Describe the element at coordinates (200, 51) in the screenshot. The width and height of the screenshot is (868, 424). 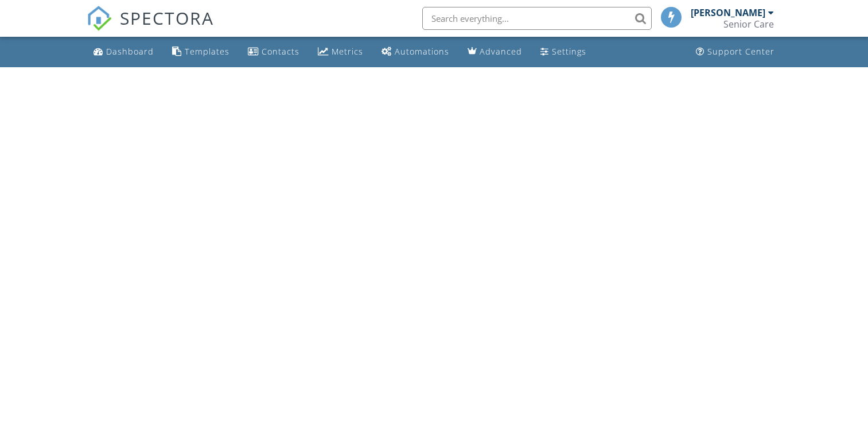
I see `a: Templates` at that location.